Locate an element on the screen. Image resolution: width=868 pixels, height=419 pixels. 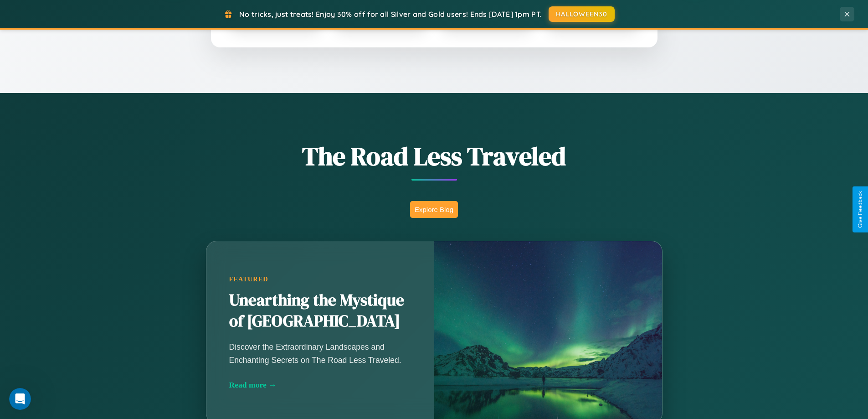
div: Featured is located at coordinates (321, 279).